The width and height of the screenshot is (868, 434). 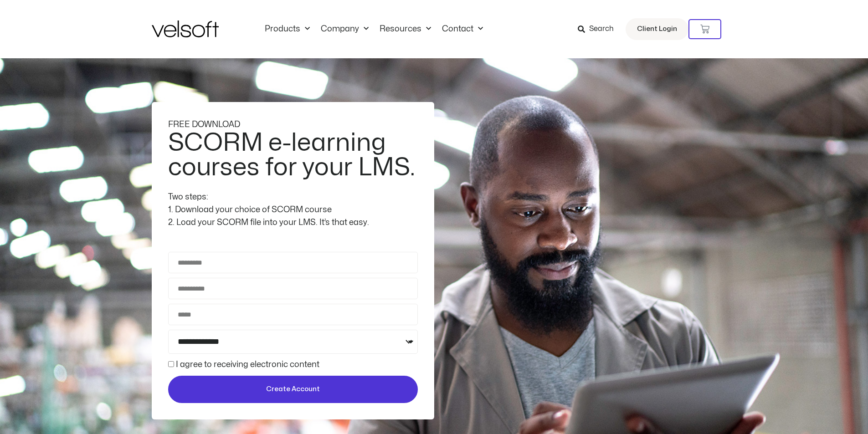 What do you see at coordinates (293, 125) in the screenshot?
I see `div: FREE DOWNLOAD` at bounding box center [293, 125].